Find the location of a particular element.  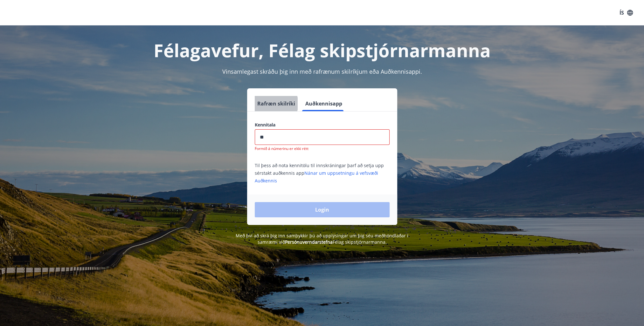

label: Kennitala is located at coordinates (322, 125).